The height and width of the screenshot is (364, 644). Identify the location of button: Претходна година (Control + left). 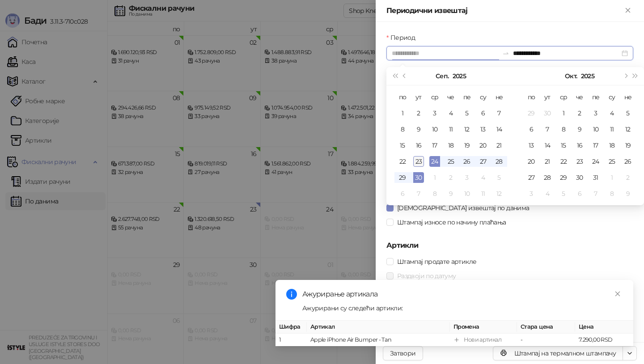
(395, 76).